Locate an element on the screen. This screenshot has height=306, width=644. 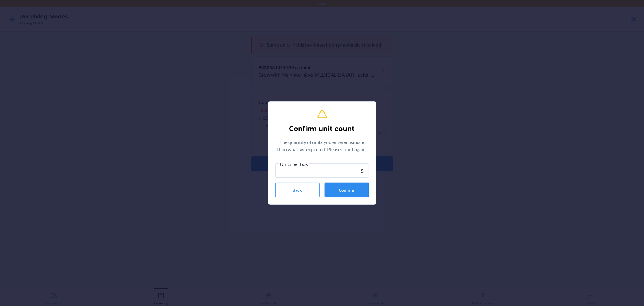
button: Back is located at coordinates (297, 190).